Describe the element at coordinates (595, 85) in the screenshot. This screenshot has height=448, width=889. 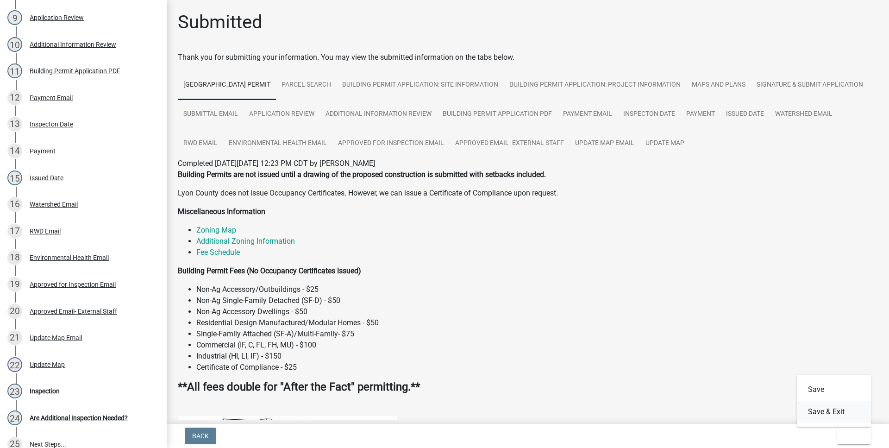
I see `a: Building Permit Application: Project Information` at that location.